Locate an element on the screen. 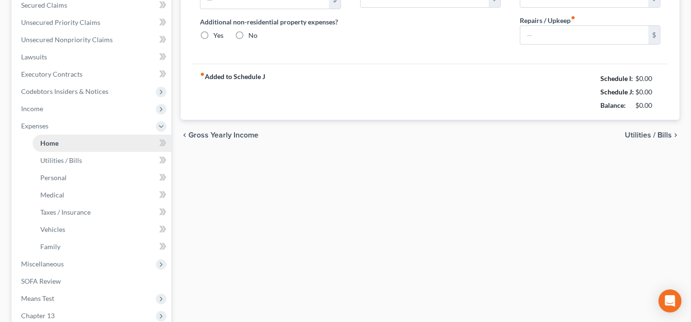 This screenshot has width=691, height=322. span: Family is located at coordinates (50, 246).